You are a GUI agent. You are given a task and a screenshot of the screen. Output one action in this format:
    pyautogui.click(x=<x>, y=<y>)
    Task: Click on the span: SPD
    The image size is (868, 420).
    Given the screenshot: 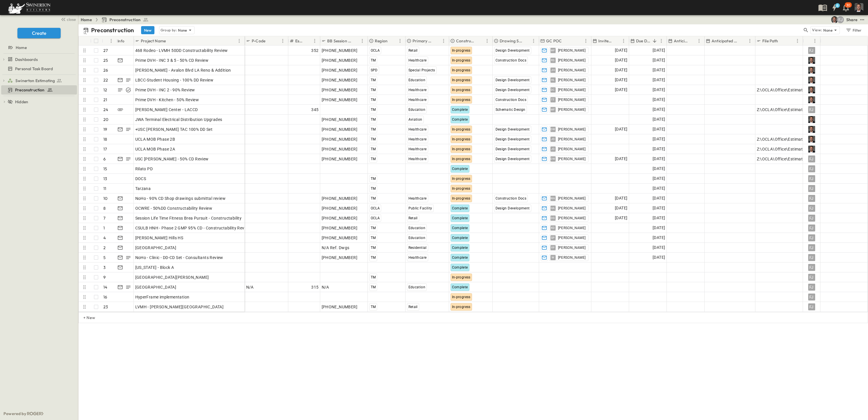 What is the action you would take?
    pyautogui.click(x=374, y=70)
    